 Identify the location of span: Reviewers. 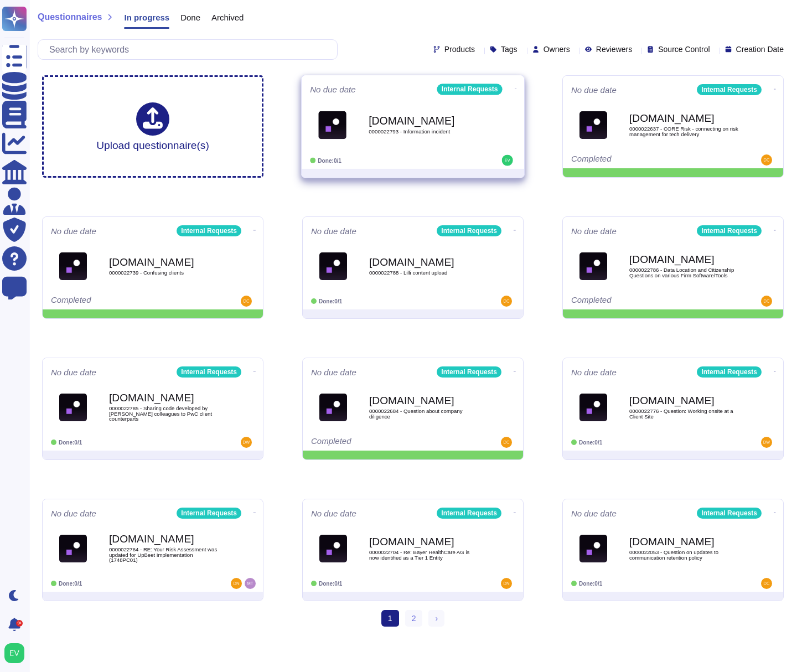
(614, 49).